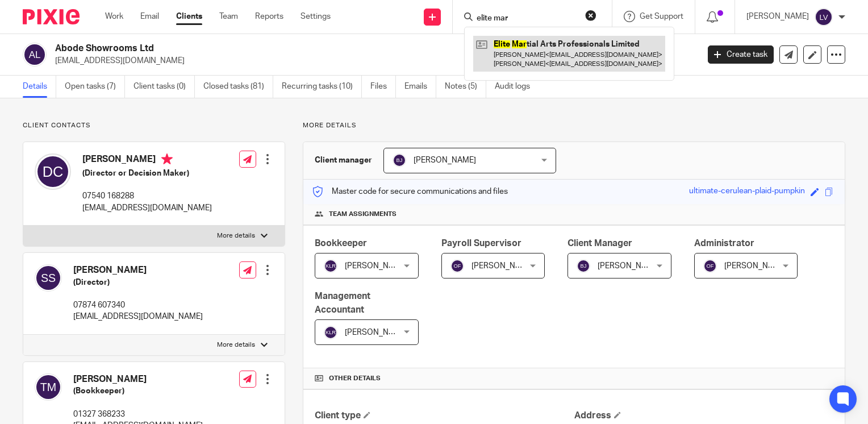 The width and height of the screenshot is (868, 424). Describe the element at coordinates (725, 243) in the screenshot. I see `span: Administrator` at that location.